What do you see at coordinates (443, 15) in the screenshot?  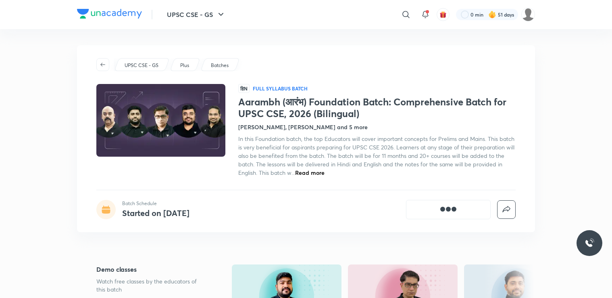 I see `button: avatar` at bounding box center [443, 15].